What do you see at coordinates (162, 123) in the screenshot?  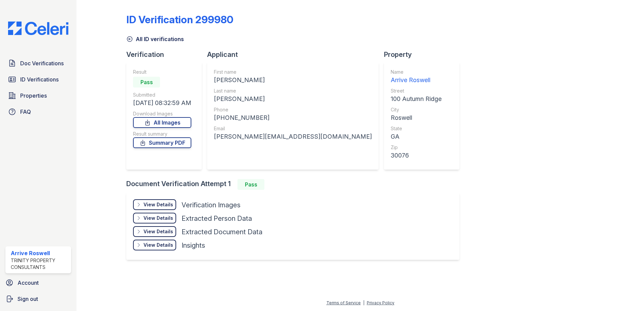 I see `a: All Images` at bounding box center [162, 123].